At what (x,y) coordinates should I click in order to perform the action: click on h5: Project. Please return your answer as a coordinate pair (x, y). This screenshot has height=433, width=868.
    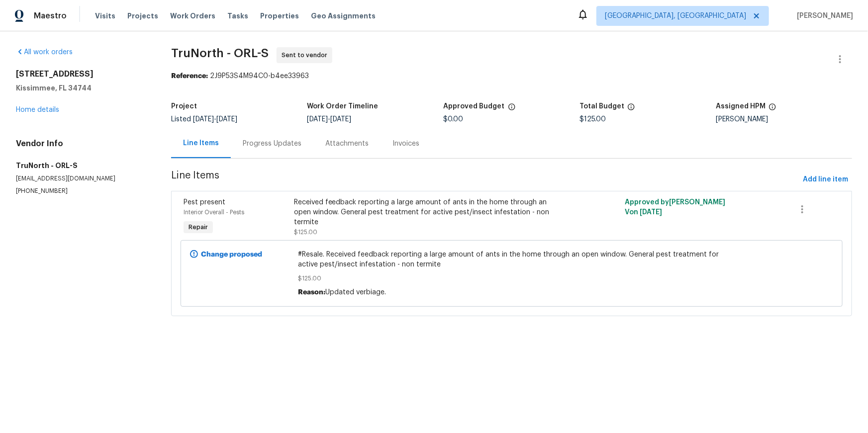
    Looking at the image, I should click on (184, 107).